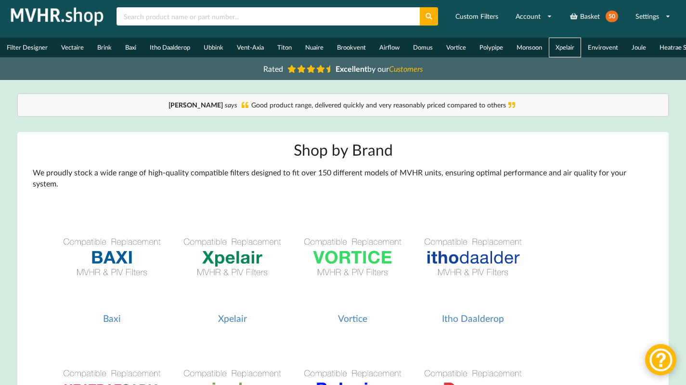 The image size is (686, 385). What do you see at coordinates (653, 16) in the screenshot?
I see `a: Settings` at bounding box center [653, 16].